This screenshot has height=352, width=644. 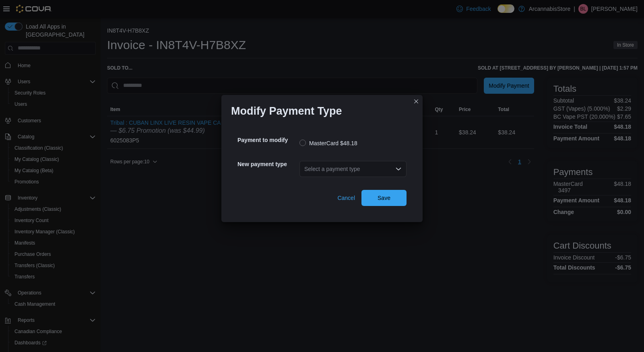 I want to click on button: Closes this modal window, so click(x=416, y=101).